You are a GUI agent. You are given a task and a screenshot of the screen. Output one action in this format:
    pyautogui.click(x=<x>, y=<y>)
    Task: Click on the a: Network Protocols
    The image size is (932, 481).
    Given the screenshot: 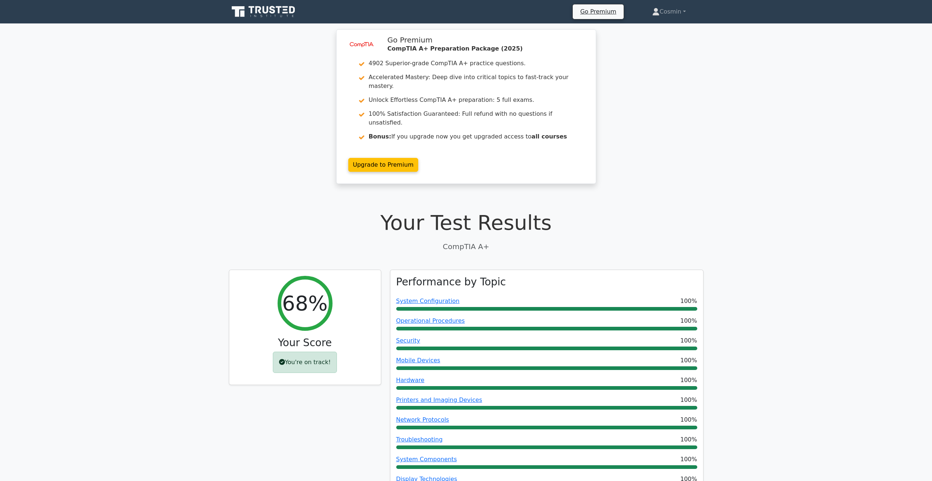 What is the action you would take?
    pyautogui.click(x=422, y=419)
    